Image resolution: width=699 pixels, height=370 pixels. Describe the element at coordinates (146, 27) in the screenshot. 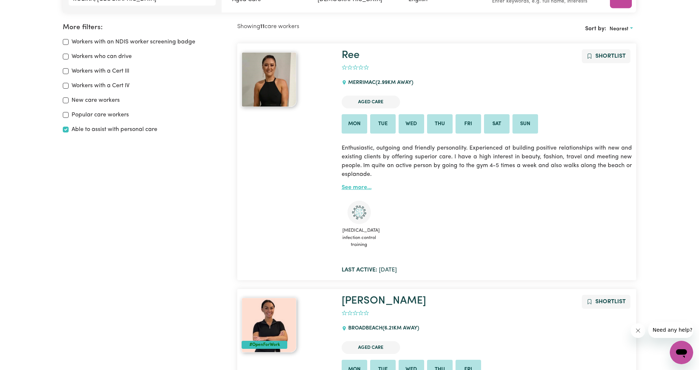

I see `h2: More filters:` at that location.